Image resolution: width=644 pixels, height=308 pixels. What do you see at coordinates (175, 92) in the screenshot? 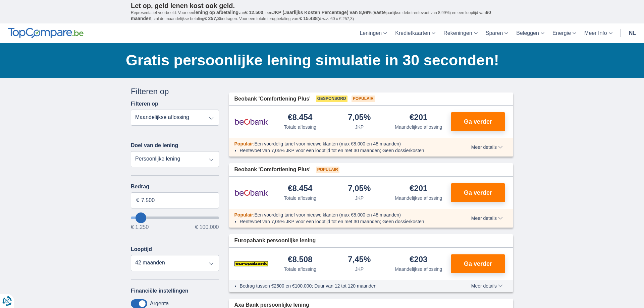
I see `div: Filteren op` at bounding box center [175, 92].